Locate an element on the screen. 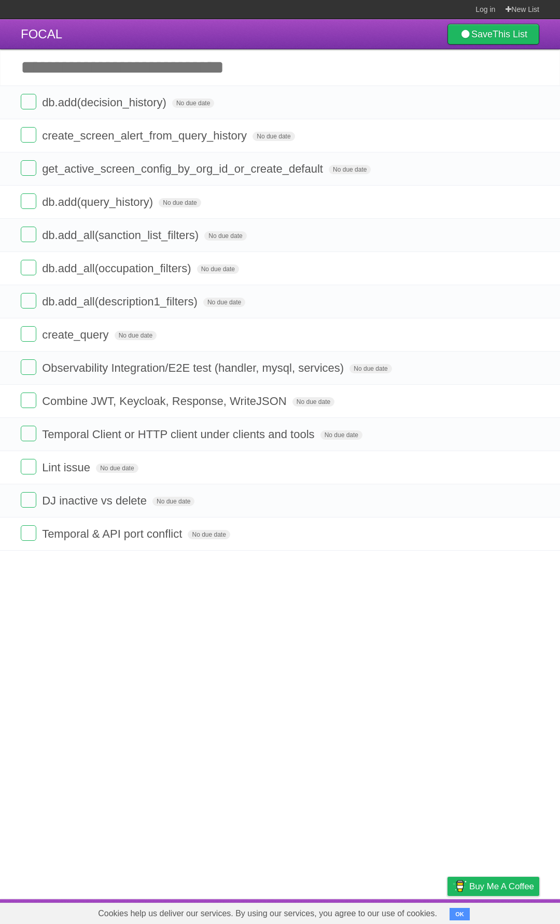 This screenshot has height=924, width=560. a: Developers is located at coordinates (364, 912).